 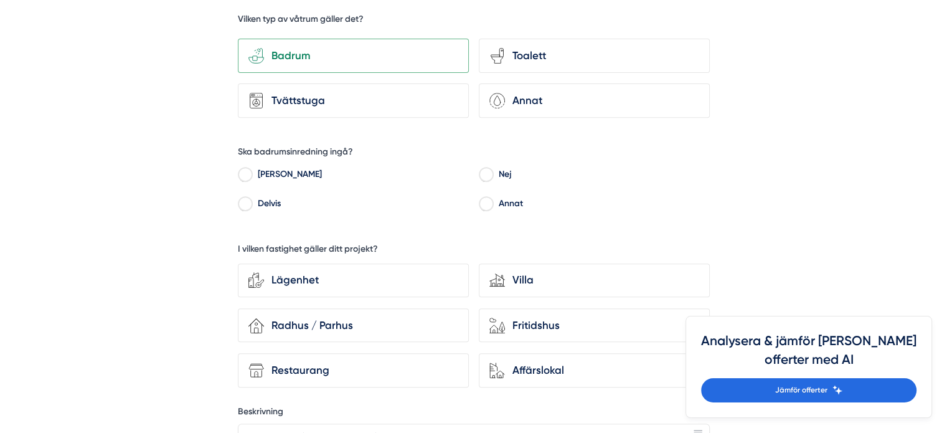 I want to click on input: Ja, so click(x=245, y=176).